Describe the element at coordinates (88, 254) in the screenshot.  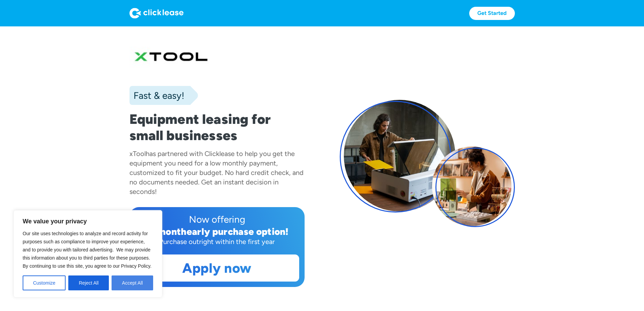
I see `div: We value your privacy` at that location.